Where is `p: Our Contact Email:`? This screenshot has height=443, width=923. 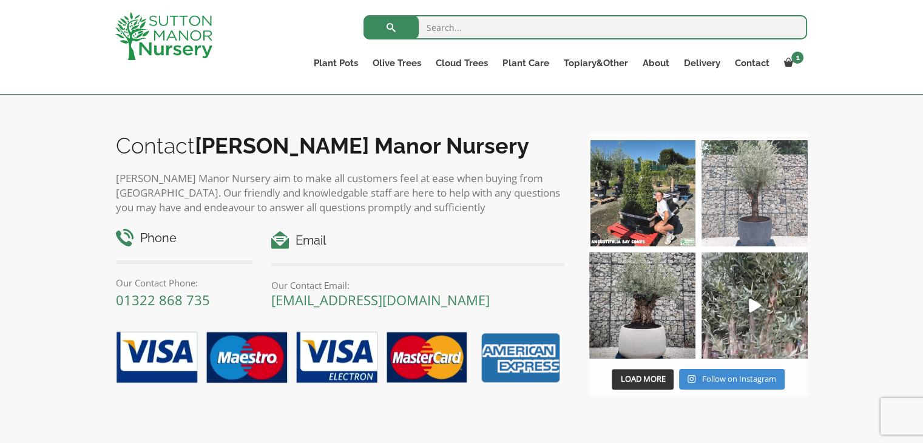 p: Our Contact Email: is located at coordinates (418, 285).